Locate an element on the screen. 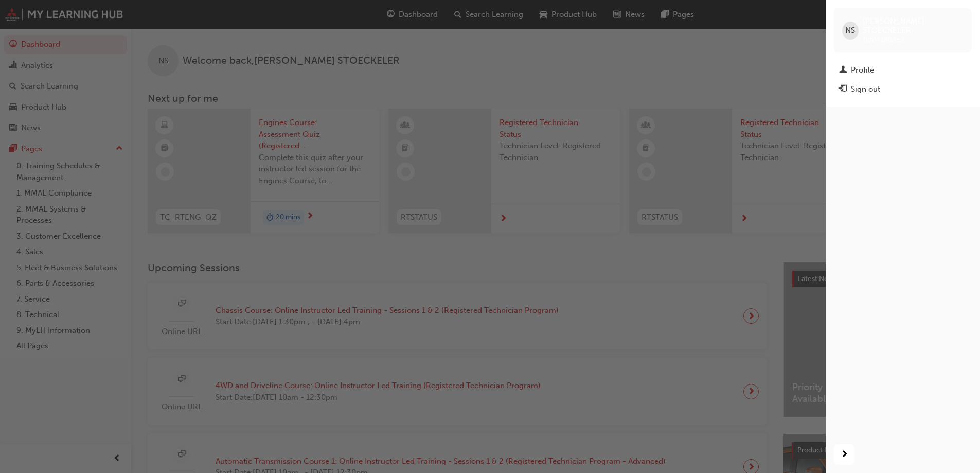  a: Profile is located at coordinates (903, 70).